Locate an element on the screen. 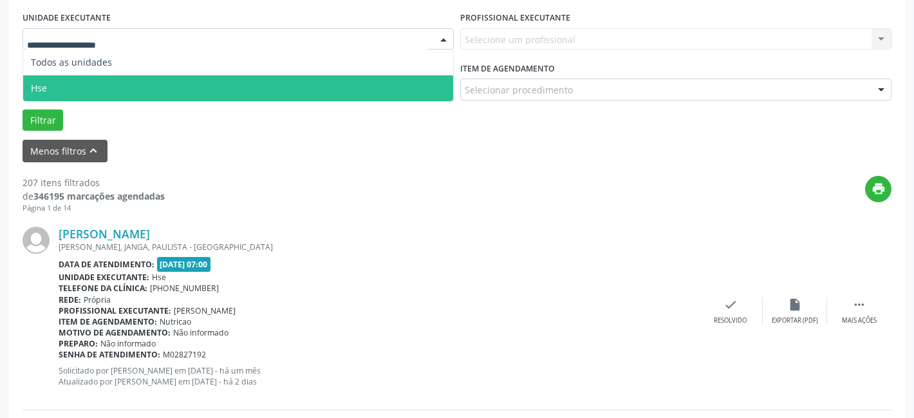 This screenshot has height=418, width=914. b: Rede: is located at coordinates (70, 299).